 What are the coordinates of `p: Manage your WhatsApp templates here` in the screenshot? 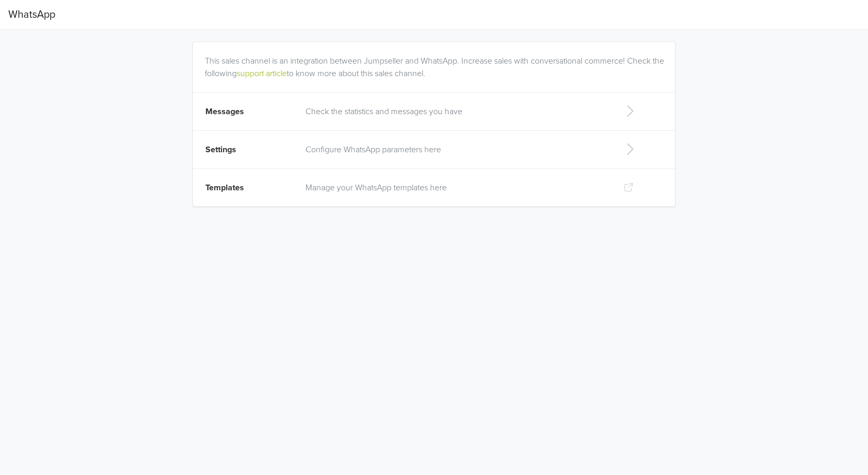 It's located at (457, 188).